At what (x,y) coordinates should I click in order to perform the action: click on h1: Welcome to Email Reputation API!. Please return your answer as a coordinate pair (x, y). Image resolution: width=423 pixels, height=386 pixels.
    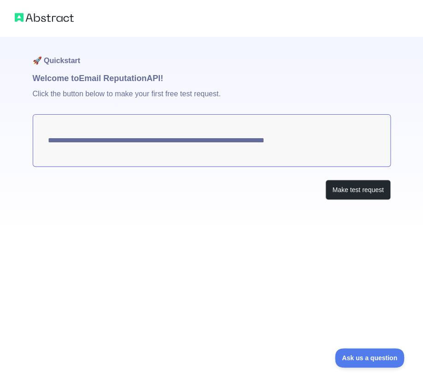
    Looking at the image, I should click on (212, 78).